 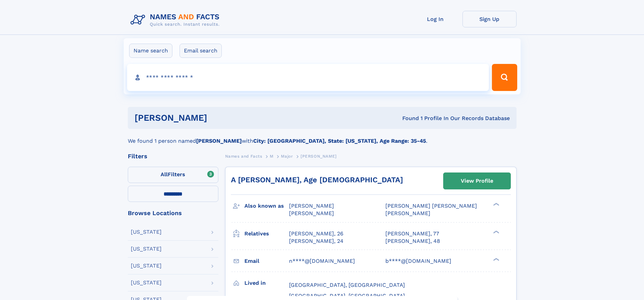 What do you see at coordinates (407, 119) in the screenshot?
I see `div: Found 1 Profile In Our Records Database` at bounding box center [407, 119].